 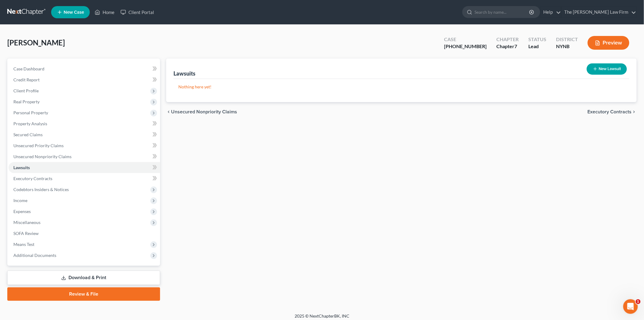 What do you see at coordinates (401, 87) in the screenshot?
I see `p: Nothing here yet!` at bounding box center [401, 87].